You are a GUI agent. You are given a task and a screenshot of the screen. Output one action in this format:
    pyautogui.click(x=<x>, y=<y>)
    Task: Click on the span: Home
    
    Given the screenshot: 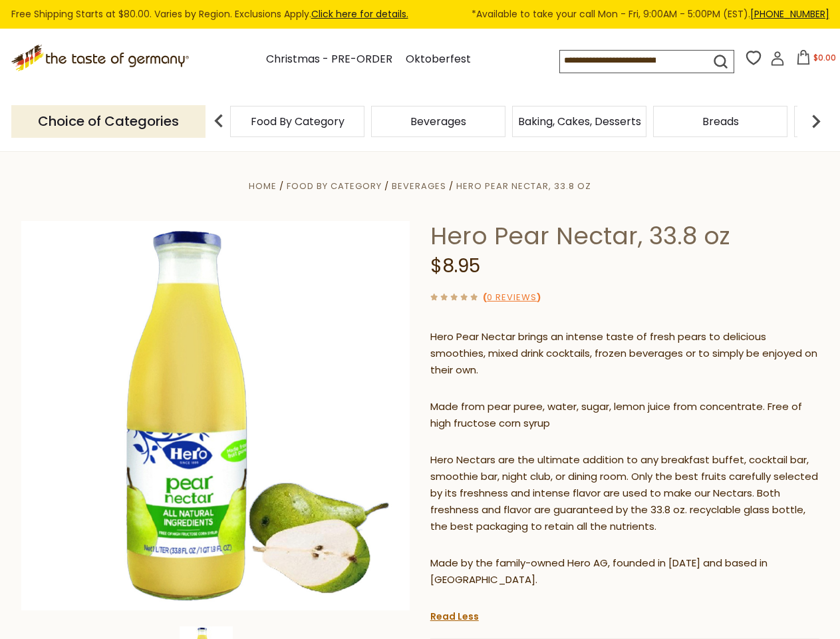 What is the action you would take?
    pyautogui.click(x=263, y=186)
    